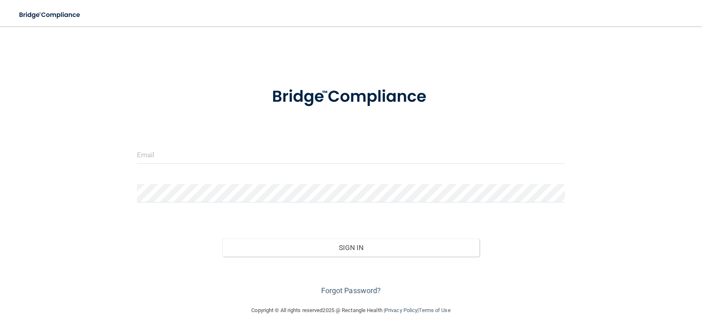 The image size is (702, 317). Describe the element at coordinates (351, 155) in the screenshot. I see `input: Email` at that location.